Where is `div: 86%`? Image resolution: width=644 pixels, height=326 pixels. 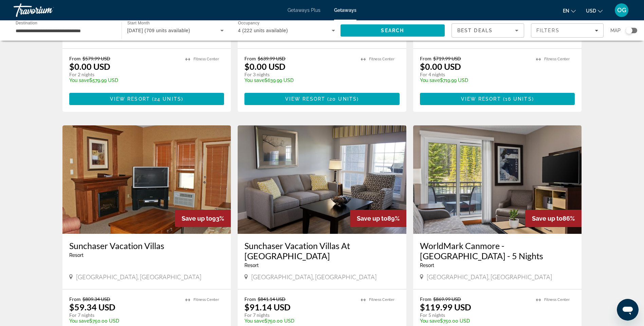
div: 86% is located at coordinates (554, 219).